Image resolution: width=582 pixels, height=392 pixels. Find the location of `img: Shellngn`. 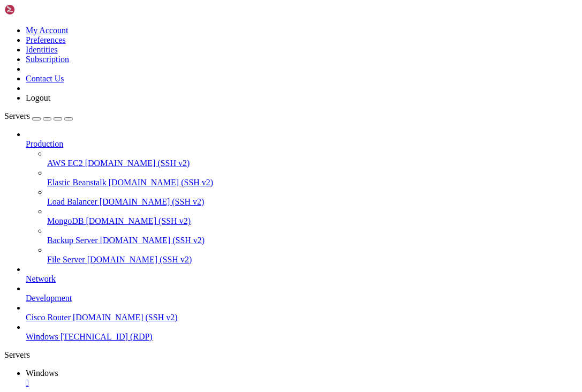

img: Shellngn is located at coordinates (35, 10).